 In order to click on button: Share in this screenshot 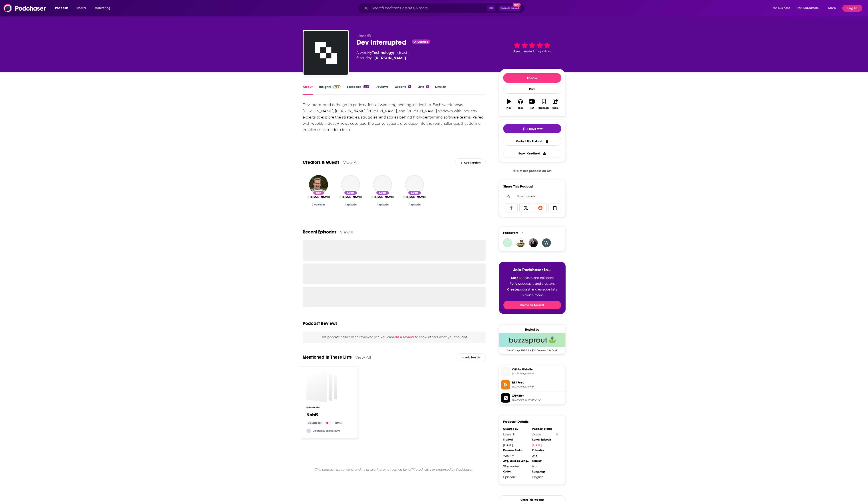, I will do `click(555, 104)`.